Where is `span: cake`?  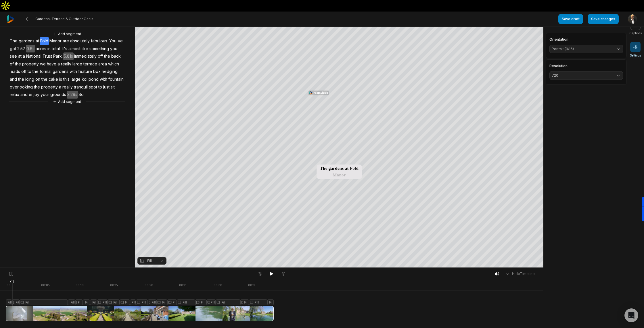
span: cake is located at coordinates (53, 79).